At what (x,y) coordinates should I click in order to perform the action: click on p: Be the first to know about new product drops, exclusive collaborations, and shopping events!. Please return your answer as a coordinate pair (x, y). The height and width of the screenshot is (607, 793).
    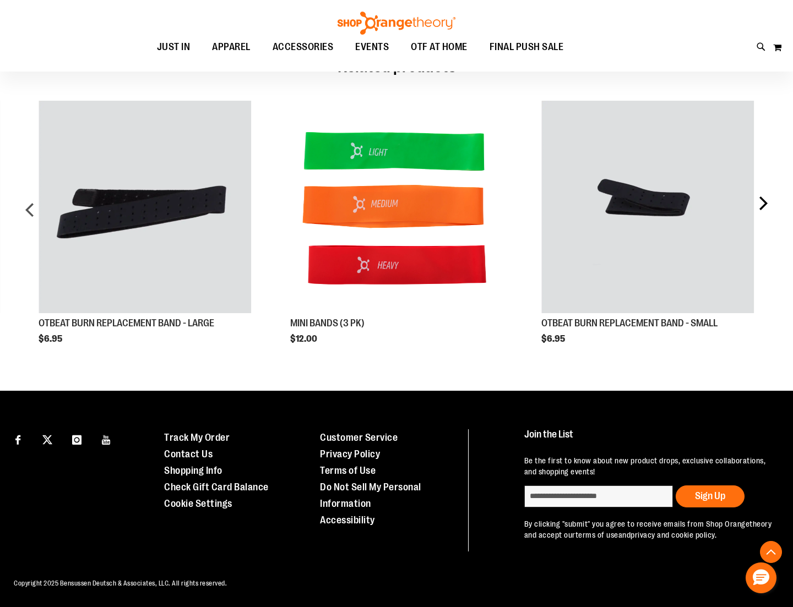
    Looking at the image, I should click on (648, 466).